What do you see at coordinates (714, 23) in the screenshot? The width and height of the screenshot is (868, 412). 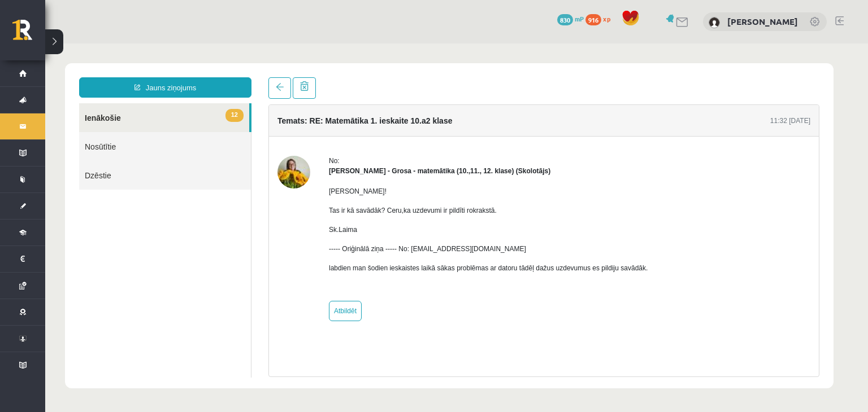 I see `img: Marta Šarķe` at bounding box center [714, 23].